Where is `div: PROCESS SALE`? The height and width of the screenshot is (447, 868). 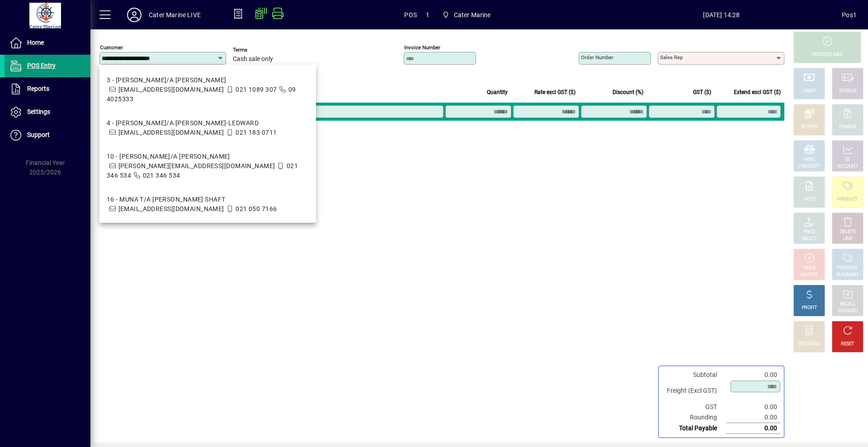
div: PROCESS SALE is located at coordinates (827, 55).